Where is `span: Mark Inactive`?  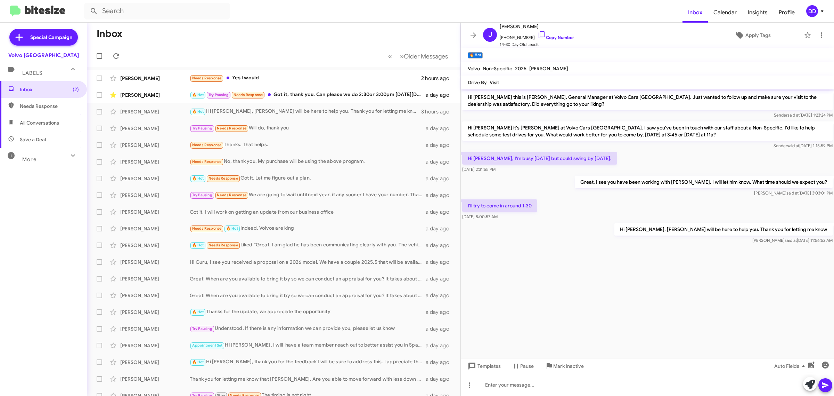
span: Mark Inactive is located at coordinates (569, 366).